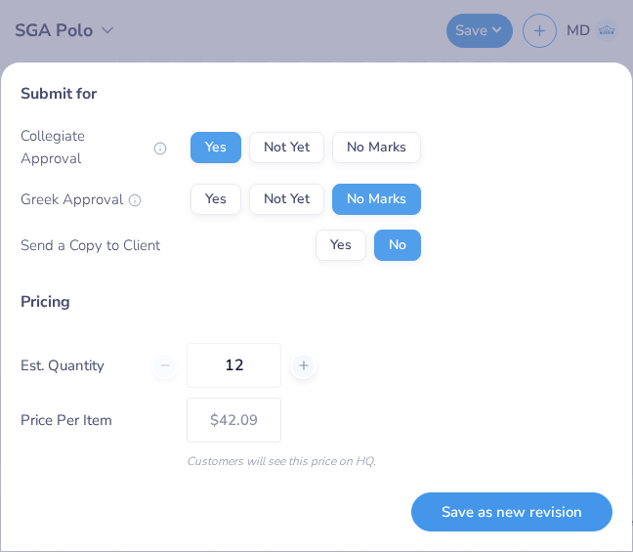 The width and height of the screenshot is (633, 552). I want to click on button: Save as new revision, so click(511, 511).